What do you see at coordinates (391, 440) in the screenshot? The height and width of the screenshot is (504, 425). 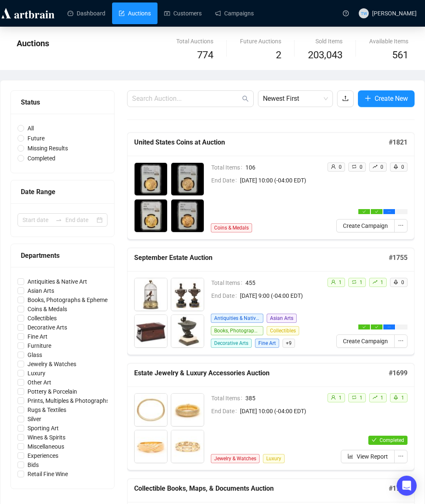 I see `span: Completed` at bounding box center [391, 440].